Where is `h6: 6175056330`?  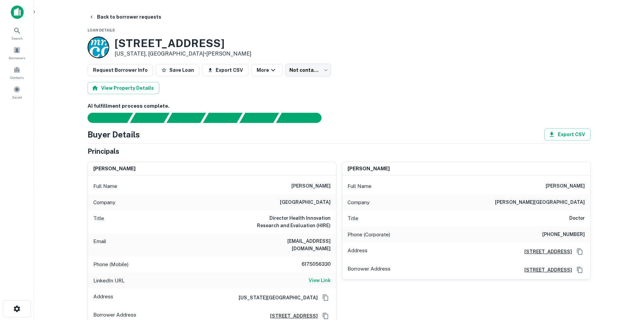
h6: 6175056330 is located at coordinates (310, 264).